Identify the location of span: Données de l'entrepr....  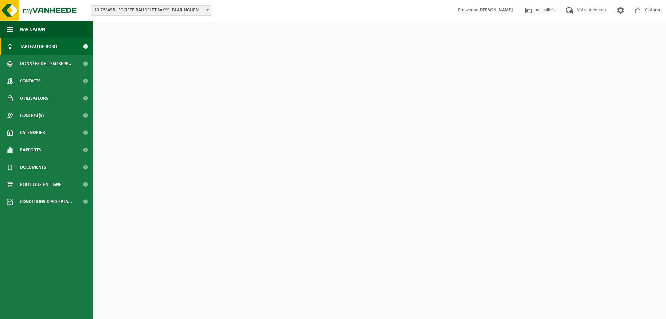
(46, 64).